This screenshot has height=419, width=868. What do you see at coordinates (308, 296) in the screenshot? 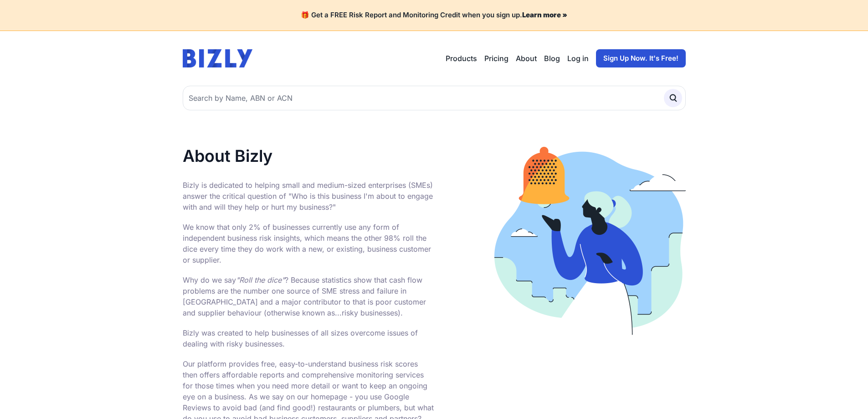
I see `p: Why do we say ? Because statistics show that cash flow problems are the number one source of SME ...` at bounding box center [308, 296].